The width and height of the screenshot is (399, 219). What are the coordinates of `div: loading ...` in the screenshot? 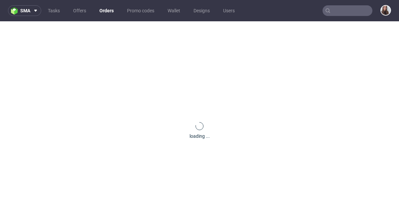 It's located at (199, 136).